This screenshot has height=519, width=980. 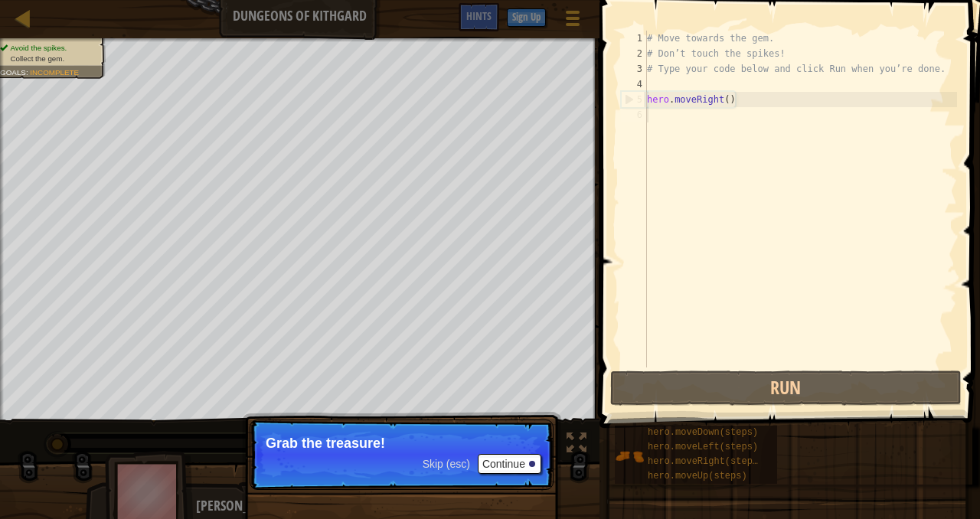 I want to click on span: hero.moveUp(steps), so click(x=698, y=476).